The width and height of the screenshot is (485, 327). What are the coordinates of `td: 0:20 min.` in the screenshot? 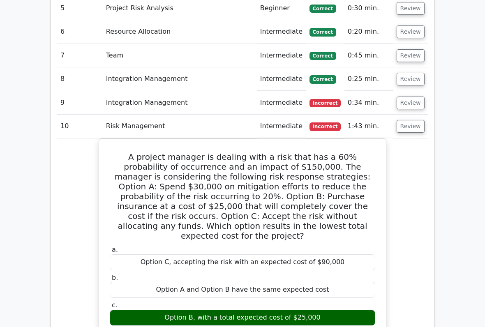 It's located at (369, 32).